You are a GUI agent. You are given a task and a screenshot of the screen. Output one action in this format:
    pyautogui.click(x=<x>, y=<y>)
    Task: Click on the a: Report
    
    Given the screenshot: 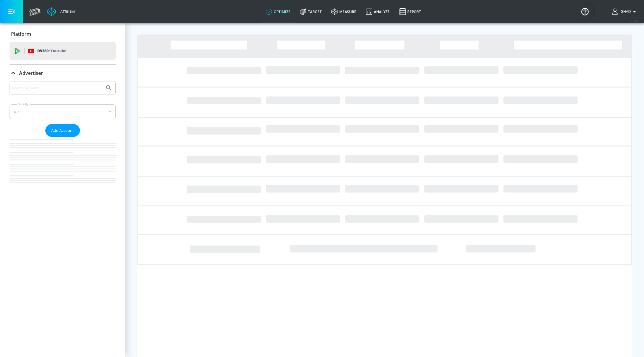 What is the action you would take?
    pyautogui.click(x=410, y=12)
    